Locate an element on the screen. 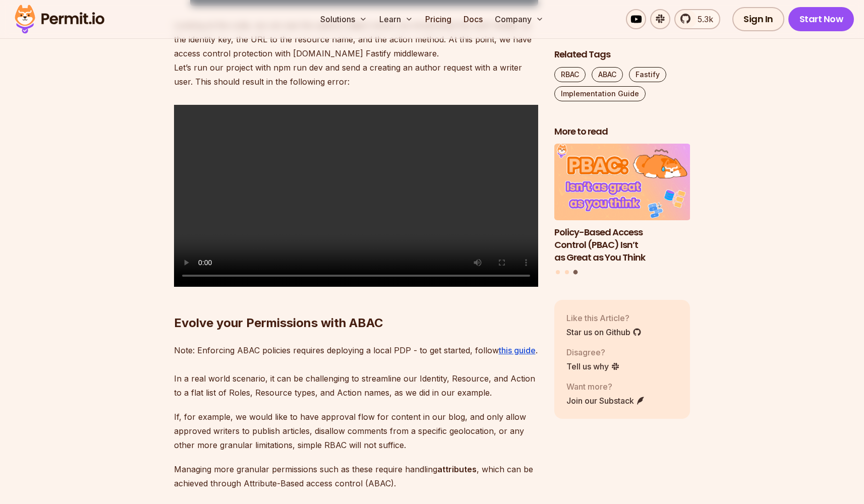  a: Fastify is located at coordinates (648, 75).